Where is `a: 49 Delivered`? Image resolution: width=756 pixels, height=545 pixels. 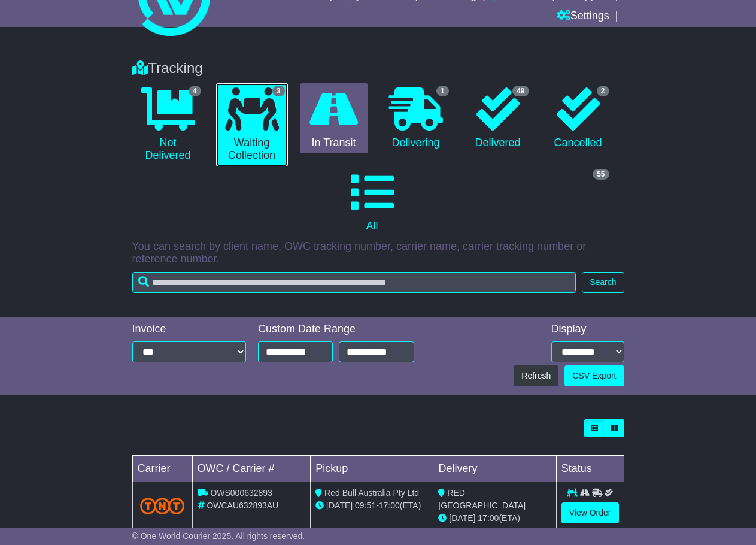 a: 49 Delivered is located at coordinates (498, 119).